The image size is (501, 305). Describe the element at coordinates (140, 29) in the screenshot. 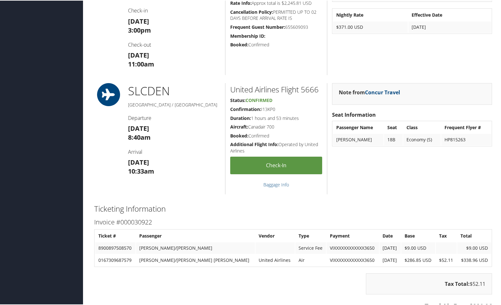

I see `strong: 3:00pm` at that location.